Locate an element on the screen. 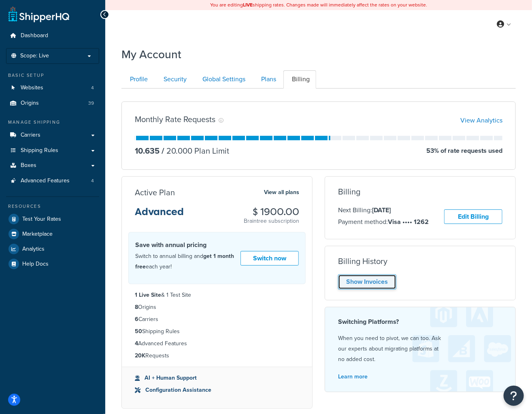 This screenshot has width=532, height=414. p: 10.635 is located at coordinates (147, 151).